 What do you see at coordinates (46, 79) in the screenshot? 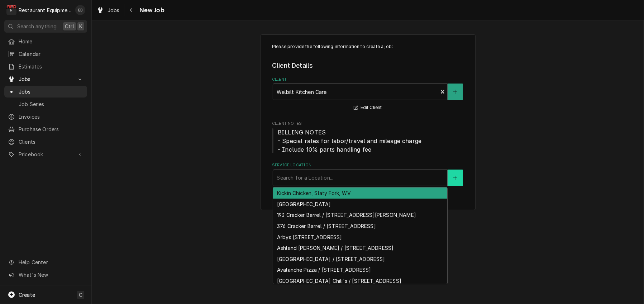
I see `a: Go to Jobs` at bounding box center [46, 79].